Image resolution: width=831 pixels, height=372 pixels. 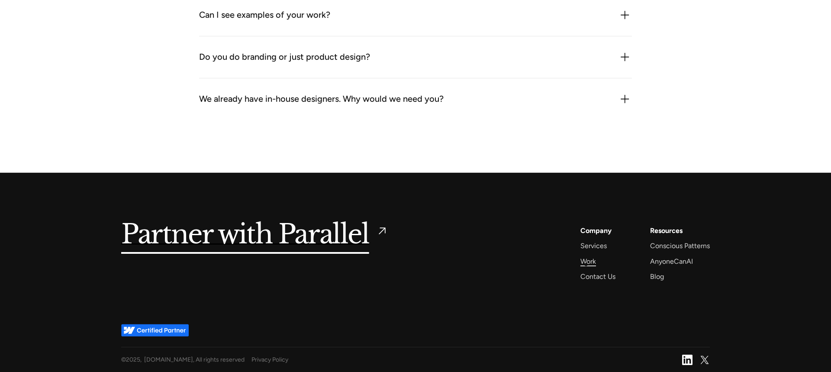 I want to click on a: Services, so click(x=593, y=245).